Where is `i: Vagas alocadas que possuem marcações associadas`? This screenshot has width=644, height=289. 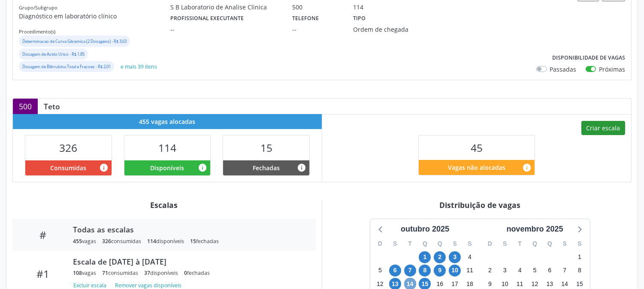
i: Vagas alocadas que possuem marcações associadas is located at coordinates (104, 168).